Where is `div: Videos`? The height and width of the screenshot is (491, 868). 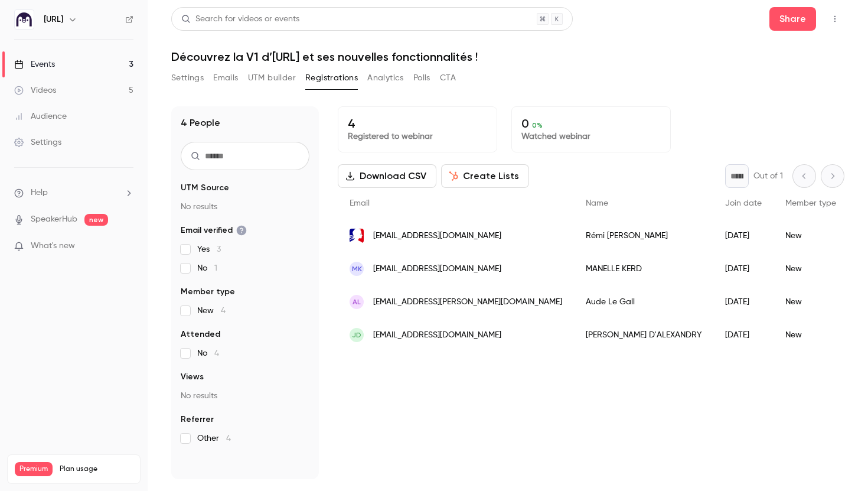
div: Videos is located at coordinates (35, 91).